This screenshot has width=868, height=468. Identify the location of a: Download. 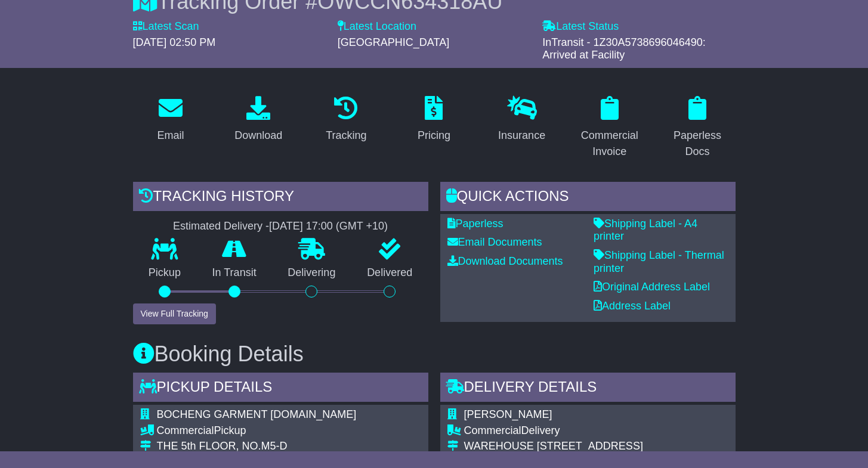
(258, 120).